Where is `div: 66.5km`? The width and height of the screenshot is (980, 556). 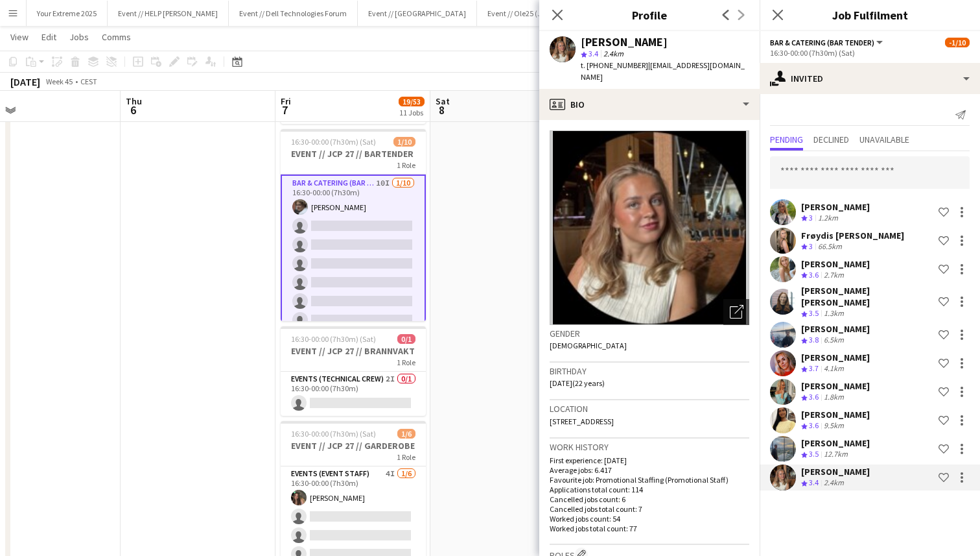
div: 66.5km is located at coordinates (830, 247).